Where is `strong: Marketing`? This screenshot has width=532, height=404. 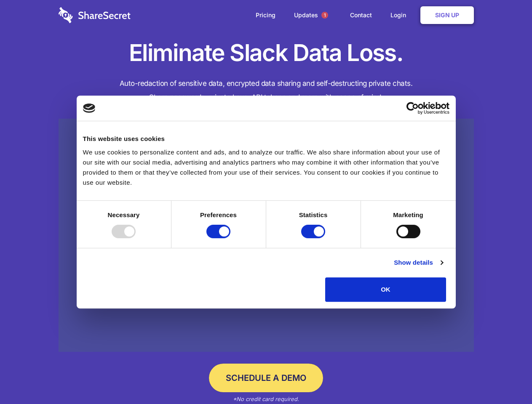
strong: Marketing is located at coordinates (408, 215).